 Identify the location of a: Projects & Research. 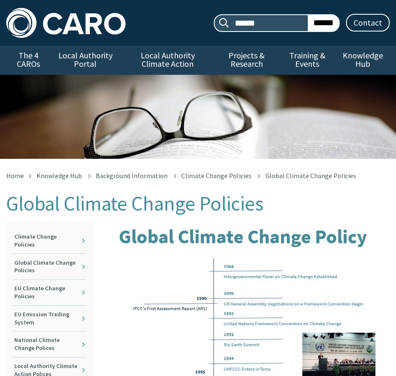
(247, 60).